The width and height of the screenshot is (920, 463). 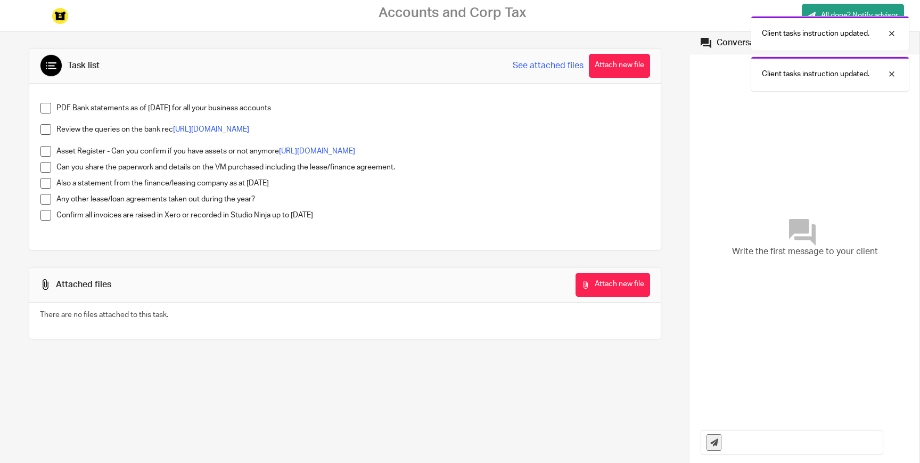 I want to click on p: Review the queries on the bank rec, so click(x=353, y=129).